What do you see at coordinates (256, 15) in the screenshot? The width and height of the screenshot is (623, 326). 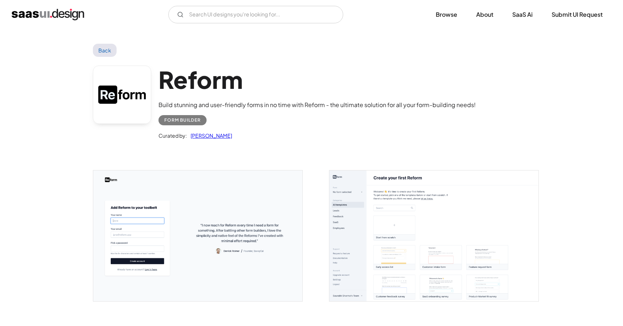 I see `form: Email Form` at bounding box center [256, 15].